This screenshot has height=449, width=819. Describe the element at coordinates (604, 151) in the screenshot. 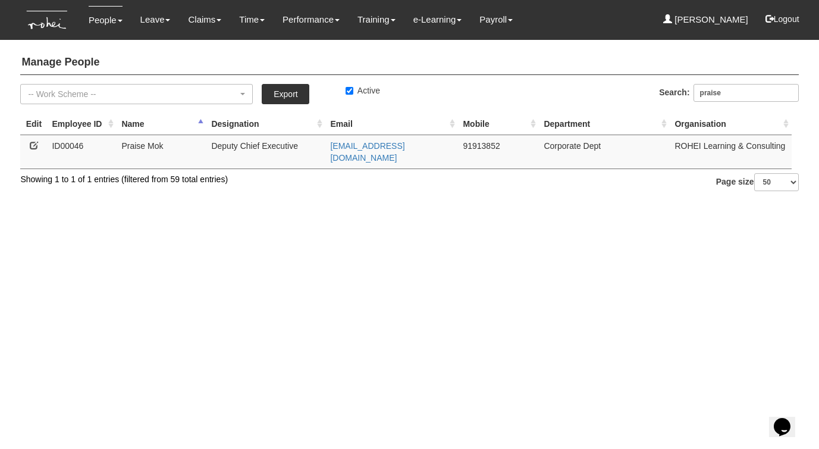

I see `td: Corporate Dept` at that location.